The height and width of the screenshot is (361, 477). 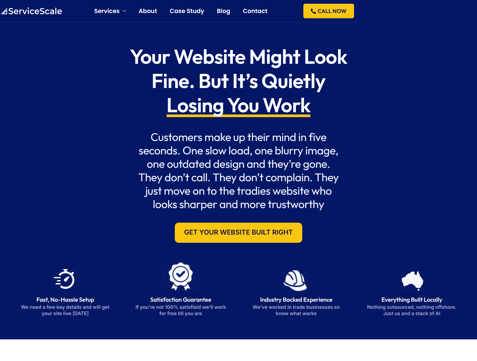 What do you see at coordinates (296, 311) in the screenshot?
I see `p: We've worked in trade businesses so know what works` at bounding box center [296, 311].